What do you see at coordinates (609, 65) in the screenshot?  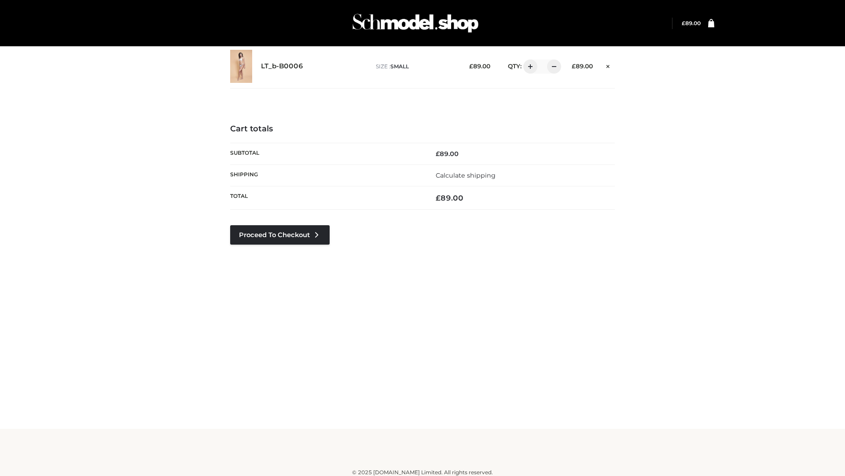 I see `a: Remove this item` at bounding box center [609, 65].